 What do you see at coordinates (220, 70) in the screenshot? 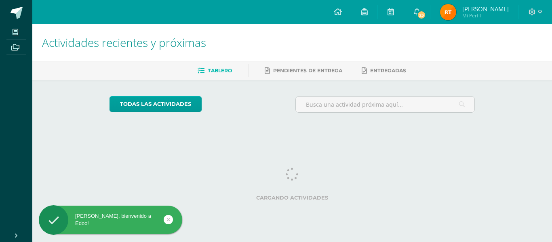
I see `span: Tablero` at bounding box center [220, 70].